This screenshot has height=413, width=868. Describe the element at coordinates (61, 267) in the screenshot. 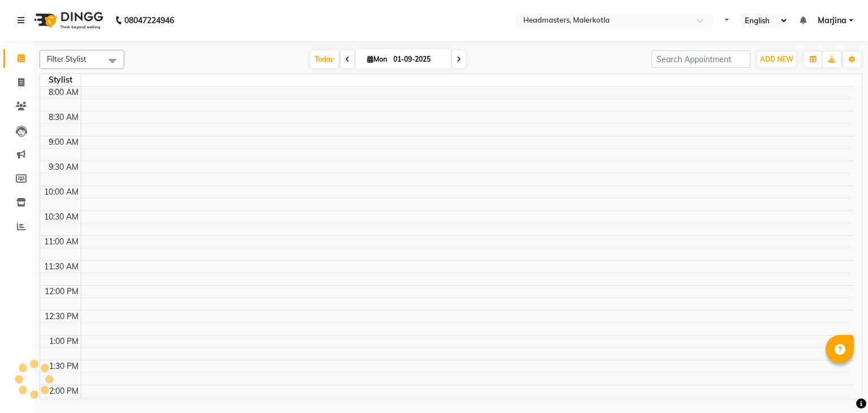

I see `div: 11:30 AM` at that location.